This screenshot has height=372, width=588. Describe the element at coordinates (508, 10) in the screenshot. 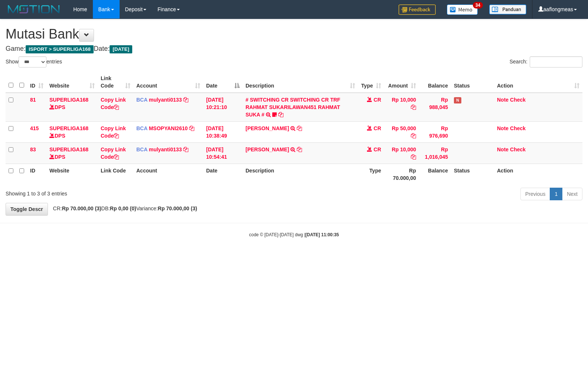

I see `img: panduan.png` at that location.